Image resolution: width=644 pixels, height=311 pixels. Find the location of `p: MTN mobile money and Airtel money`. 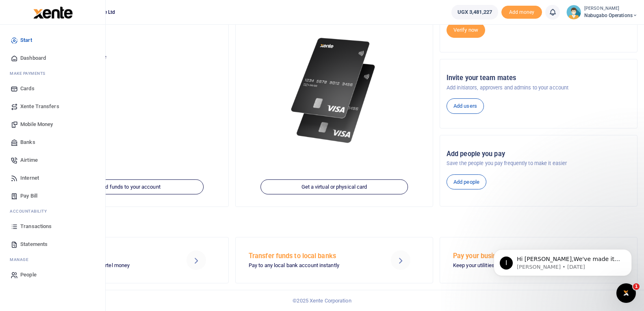

p: MTN mobile money and Airtel money is located at coordinates (108, 265).